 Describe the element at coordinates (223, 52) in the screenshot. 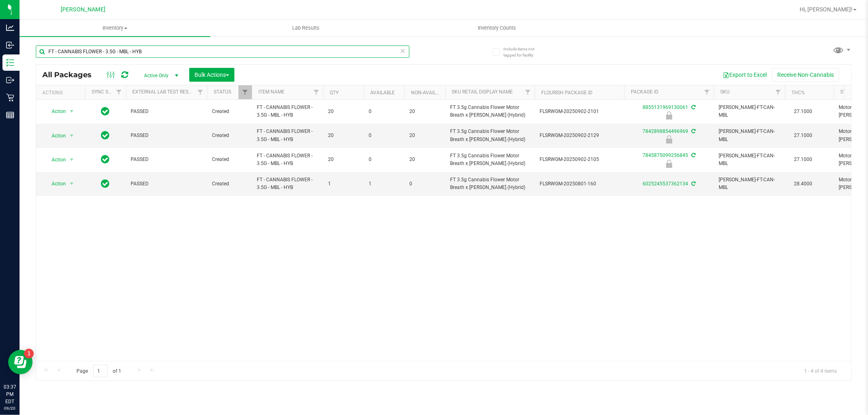

I see `input: Search Package ID, Item Name, SKU, Lot or Part Number...` at that location.